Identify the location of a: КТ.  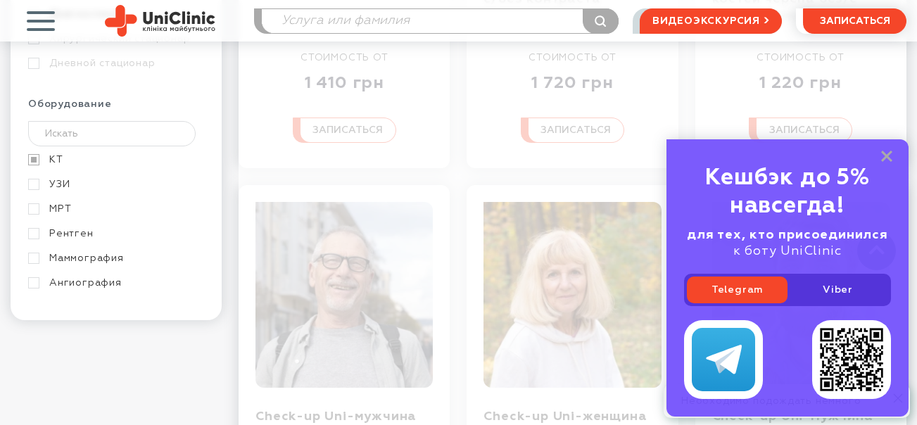
(114, 160).